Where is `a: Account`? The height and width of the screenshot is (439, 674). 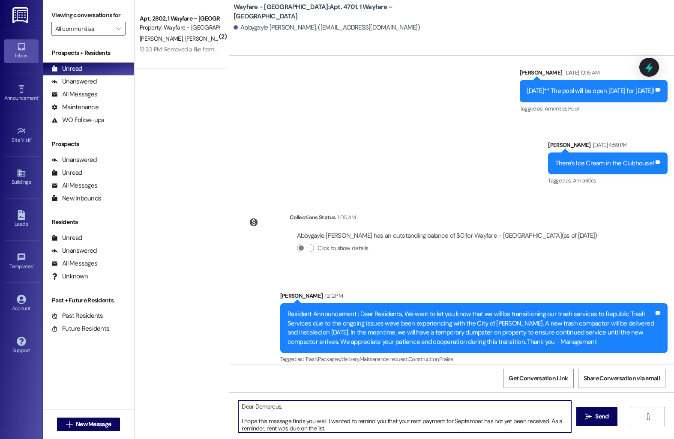
a: Account is located at coordinates (21, 304).